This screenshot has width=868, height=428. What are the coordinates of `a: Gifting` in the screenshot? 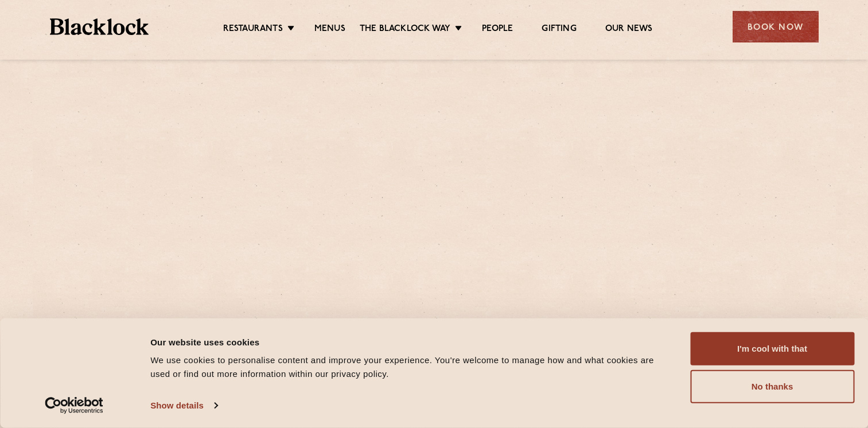 It's located at (559, 30).